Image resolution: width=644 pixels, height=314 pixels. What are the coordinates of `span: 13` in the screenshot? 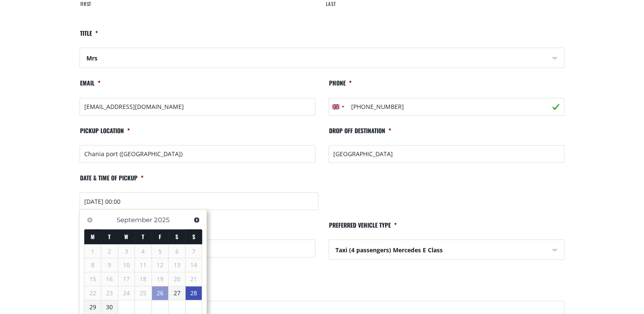 It's located at (177, 265).